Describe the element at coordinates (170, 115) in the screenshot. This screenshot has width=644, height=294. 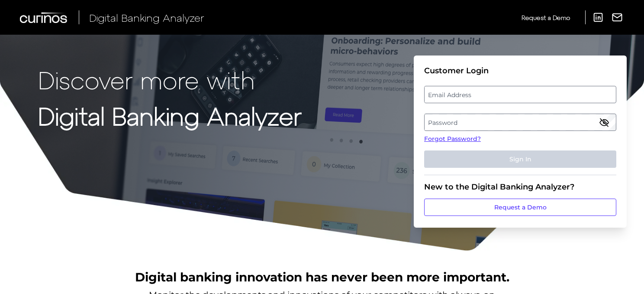
I see `strong: Digital Banking Analyzer` at that location.